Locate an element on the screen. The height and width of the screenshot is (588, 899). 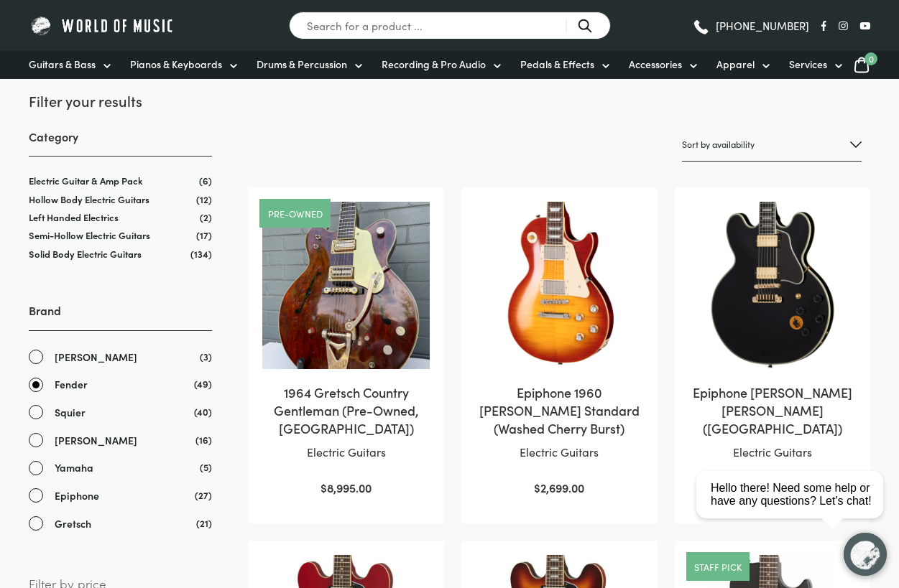
span: (27) is located at coordinates (203, 495).